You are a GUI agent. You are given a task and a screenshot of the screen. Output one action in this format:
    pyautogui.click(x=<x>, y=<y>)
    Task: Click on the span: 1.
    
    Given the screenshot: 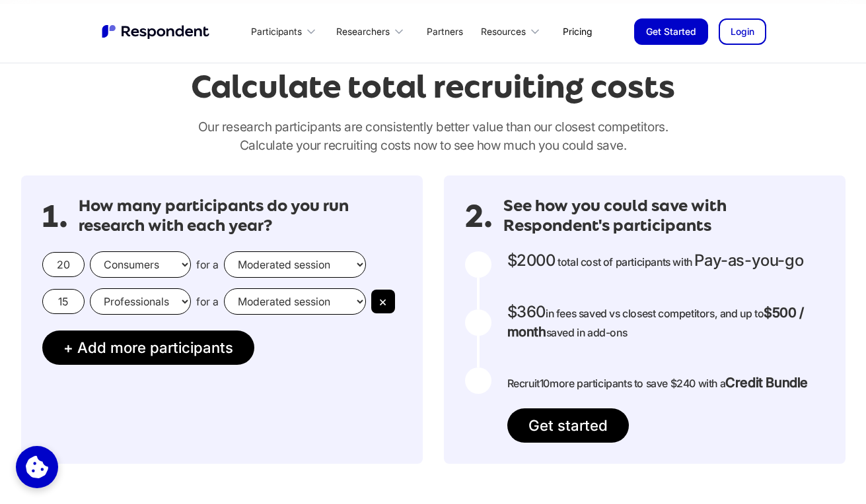 What is the action you would take?
    pyautogui.click(x=55, y=217)
    